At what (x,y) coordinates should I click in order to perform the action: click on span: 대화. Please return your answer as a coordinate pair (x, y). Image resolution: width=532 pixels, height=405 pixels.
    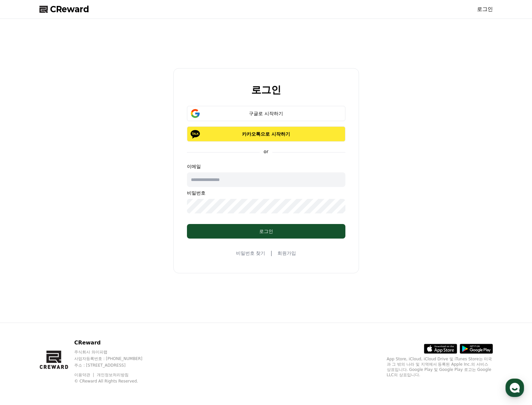
    Looking at the image, I should click on (65, 223).